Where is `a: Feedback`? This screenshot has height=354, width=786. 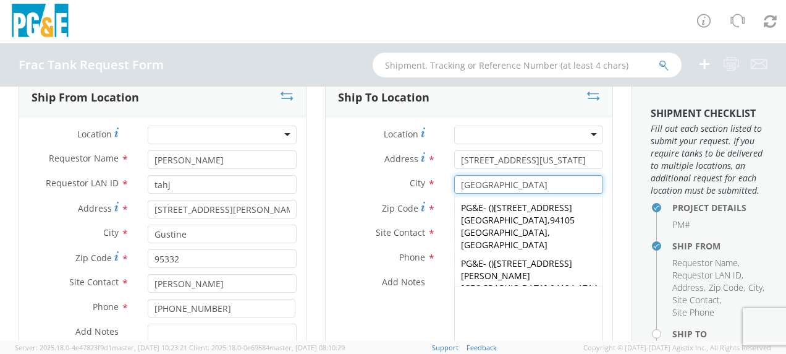
a: Feedback is located at coordinates (481, 347).